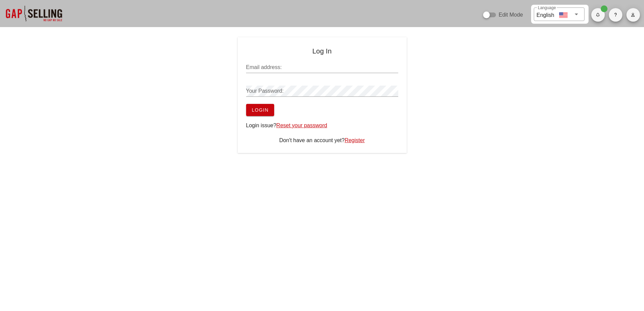 This screenshot has height=311, width=644. Describe the element at coordinates (545, 14) in the screenshot. I see `div: English` at that location.